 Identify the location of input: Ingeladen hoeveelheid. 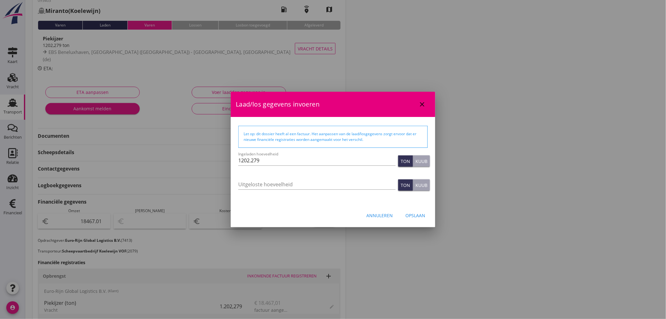
(317, 160).